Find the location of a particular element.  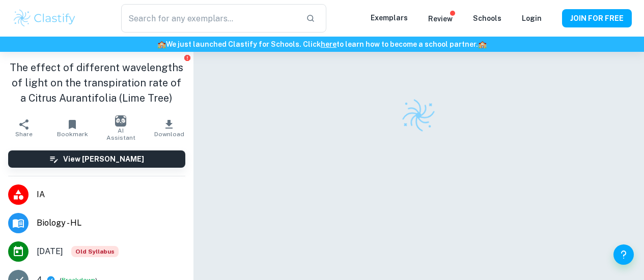

button: Bookmark is located at coordinates (72, 128).